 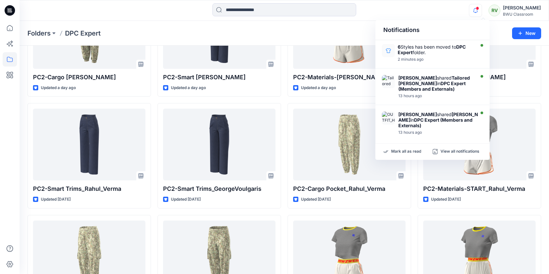 I want to click on a: PC2-Smart Trims_Rahul_Verma, so click(x=89, y=145).